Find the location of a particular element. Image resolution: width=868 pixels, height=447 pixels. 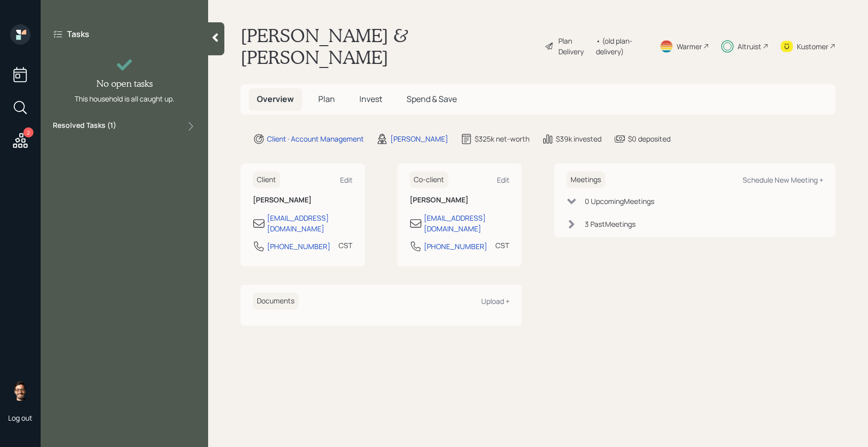

div: Plan Delivery is located at coordinates (574, 46).